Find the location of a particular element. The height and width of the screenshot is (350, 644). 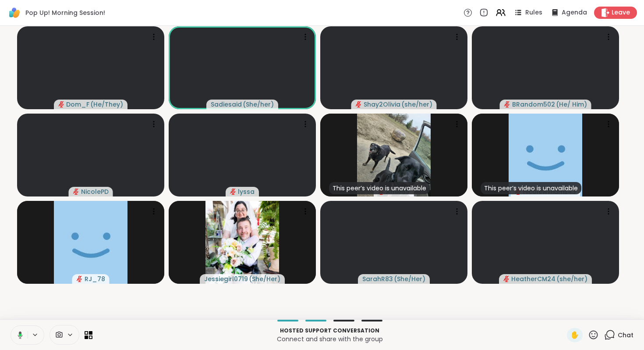

img: nicolewilliams43 is located at coordinates (546, 155).